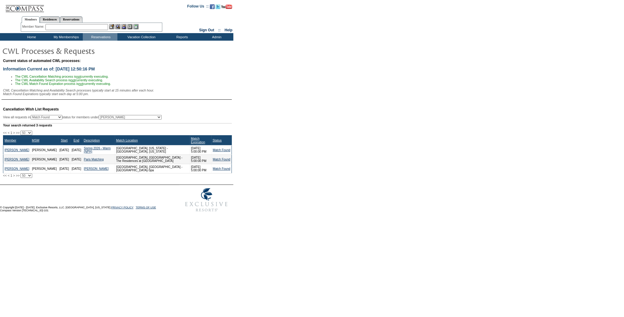 Image resolution: width=624 pixels, height=317 pixels. I want to click on a: Reservations, so click(71, 19).